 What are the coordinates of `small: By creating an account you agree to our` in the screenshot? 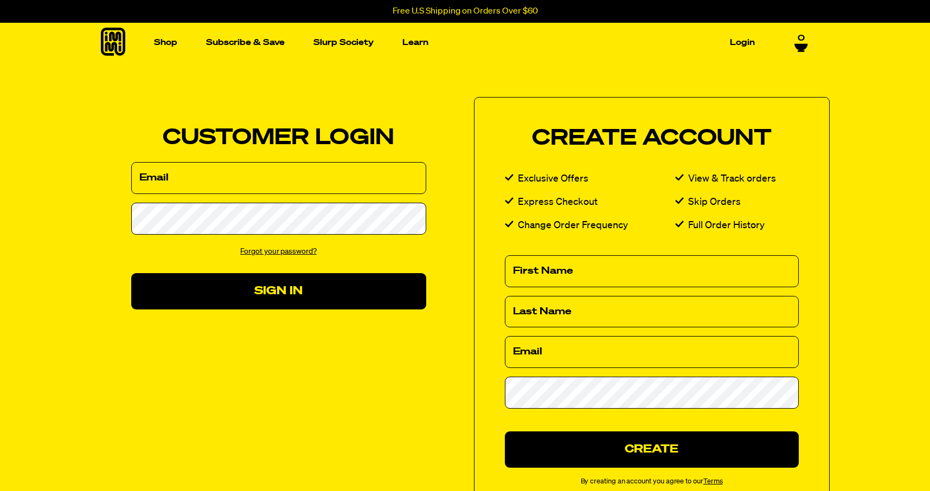 It's located at (652, 482).